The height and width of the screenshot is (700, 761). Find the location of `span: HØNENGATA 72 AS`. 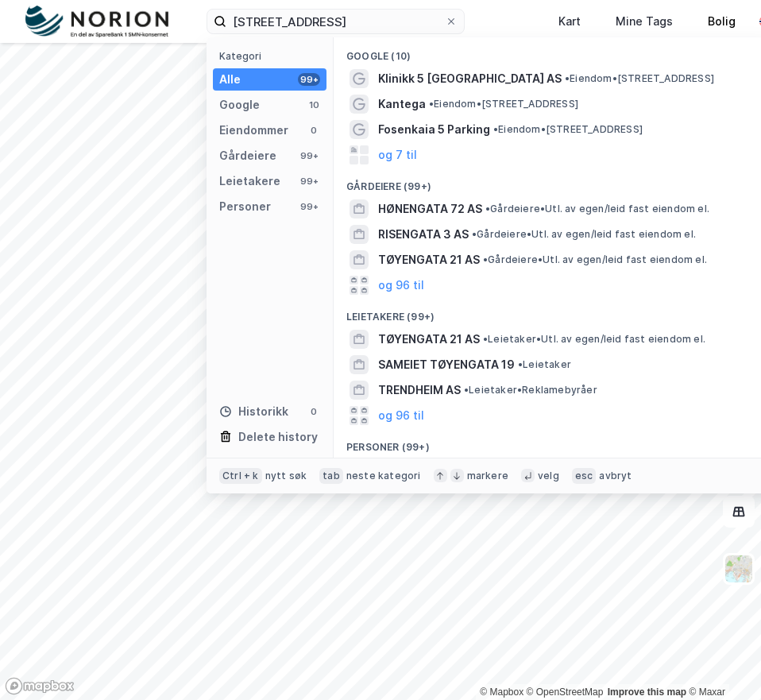

span: HØNENGATA 72 AS is located at coordinates (430, 209).